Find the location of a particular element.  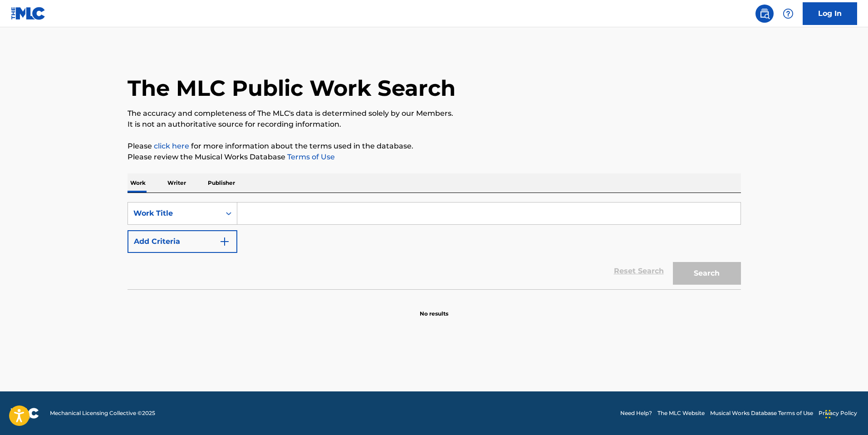

p: Publisher is located at coordinates (222, 183).